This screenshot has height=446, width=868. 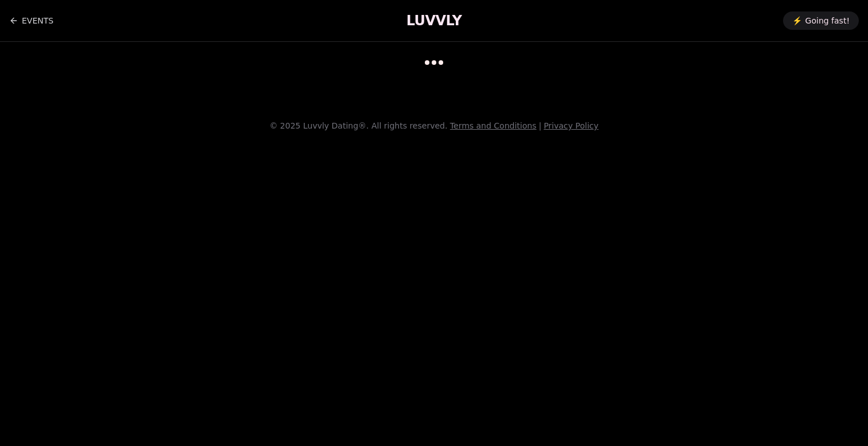 What do you see at coordinates (570, 126) in the screenshot?
I see `a: Privacy Policy` at bounding box center [570, 126].